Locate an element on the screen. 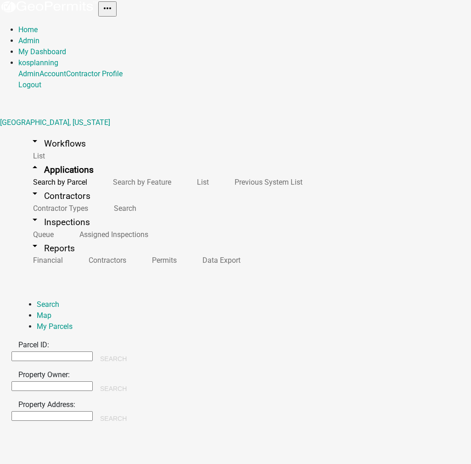 This screenshot has height=464, width=471. i: more_horiz is located at coordinates (108, 8).